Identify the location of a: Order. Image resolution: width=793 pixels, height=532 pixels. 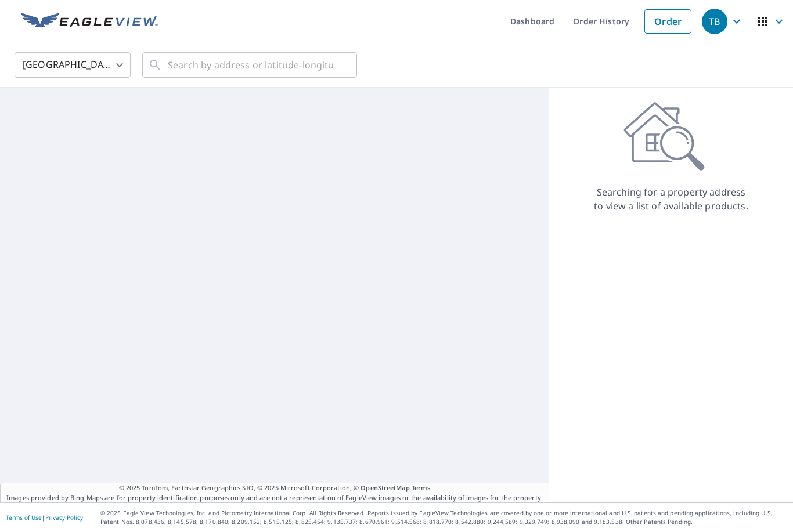
(667, 22).